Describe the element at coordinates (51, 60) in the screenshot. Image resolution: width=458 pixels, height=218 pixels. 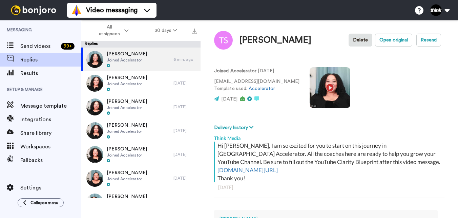
I see `span: Replies` at that location.